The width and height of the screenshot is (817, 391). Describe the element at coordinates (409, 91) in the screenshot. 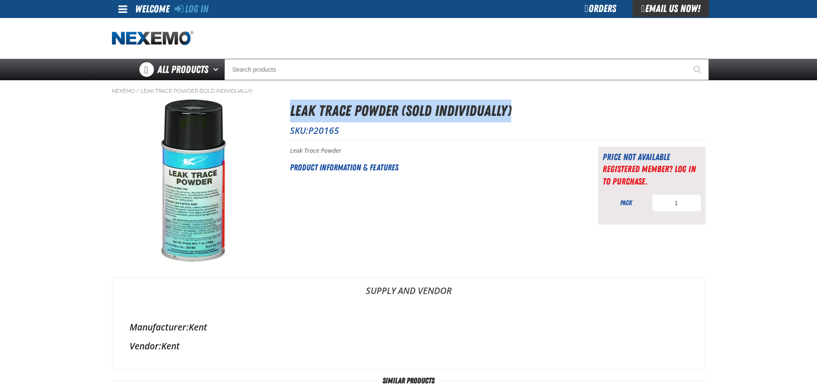

I see `nav: Breadcrumbs` at that location.